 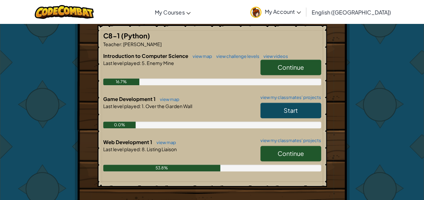 What do you see at coordinates (161, 149) in the screenshot?
I see `span: Listing Liaison` at bounding box center [161, 149].